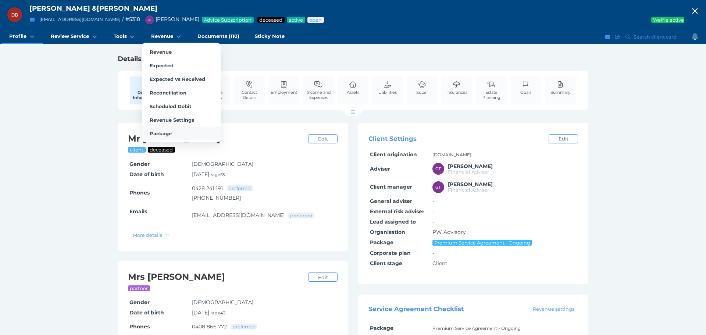  I want to click on td: Premium Service Agreement - Ongoing, so click(504, 328).